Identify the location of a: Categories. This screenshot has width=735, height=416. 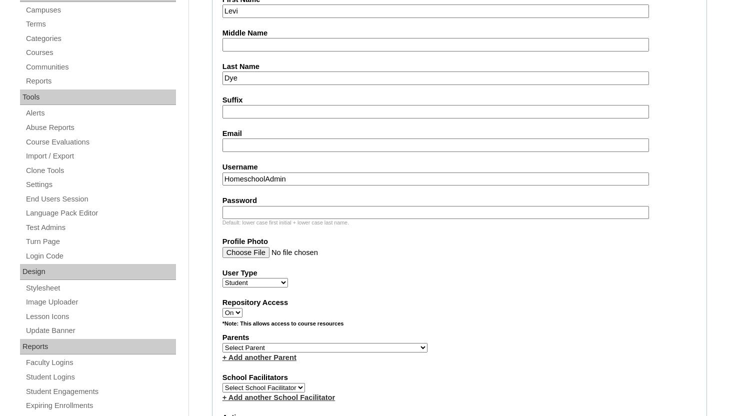
(101, 39).